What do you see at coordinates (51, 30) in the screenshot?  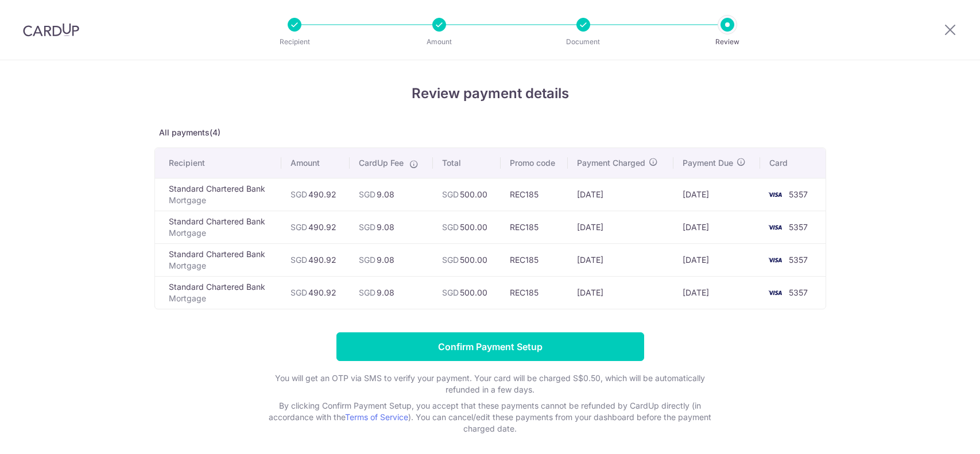 I see `img: CardUp` at bounding box center [51, 30].